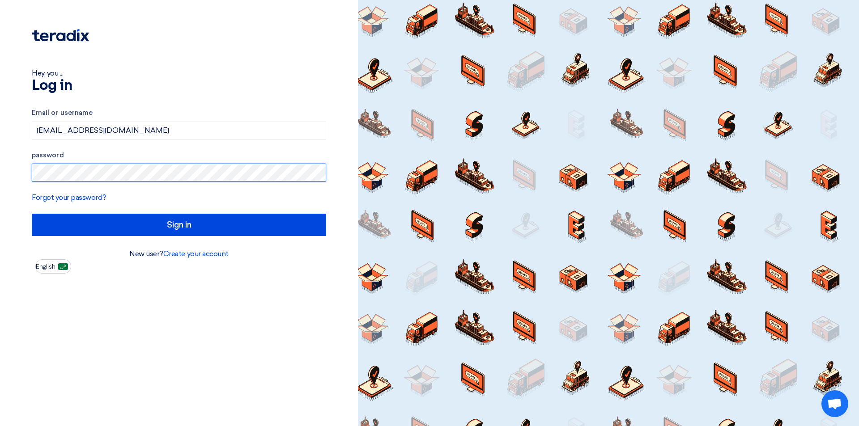 The image size is (859, 426). Describe the element at coordinates (179, 131) in the screenshot. I see `input: Enter your business email or username` at that location.